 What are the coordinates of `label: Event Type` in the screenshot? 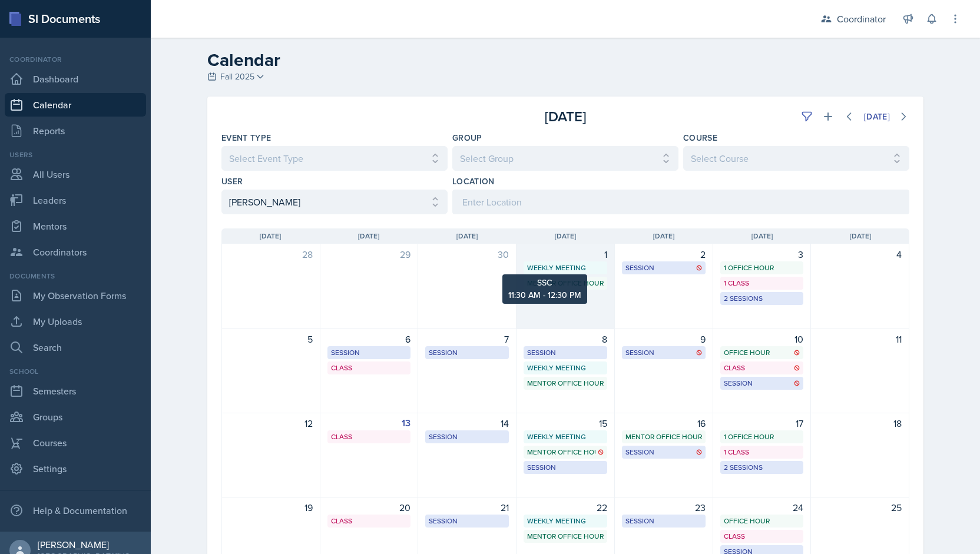 It's located at (246, 138).